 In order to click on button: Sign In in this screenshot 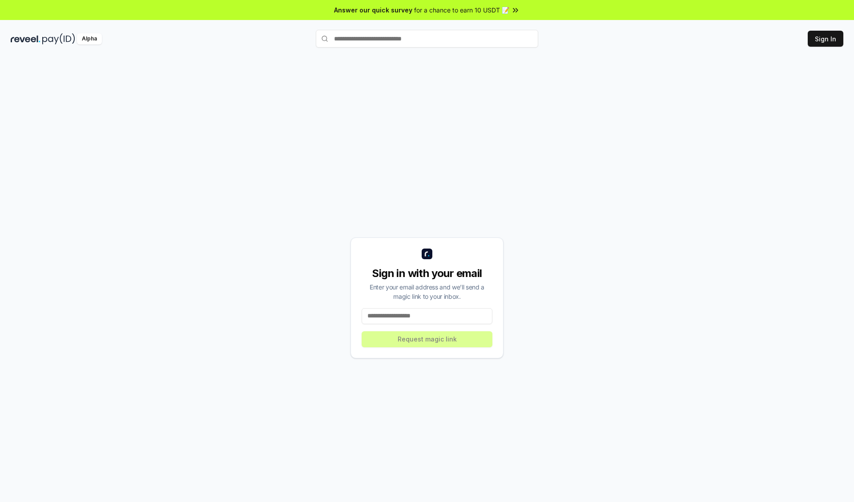, I will do `click(826, 39)`.